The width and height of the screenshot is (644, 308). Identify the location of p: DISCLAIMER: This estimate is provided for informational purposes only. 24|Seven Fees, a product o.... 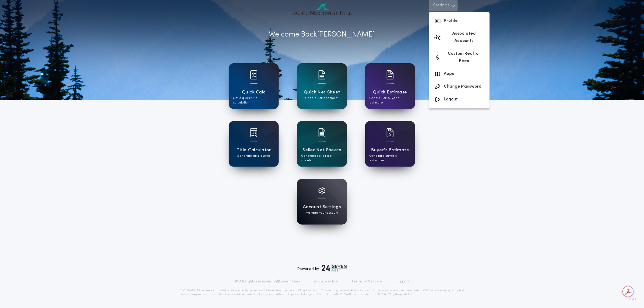
(322, 293).